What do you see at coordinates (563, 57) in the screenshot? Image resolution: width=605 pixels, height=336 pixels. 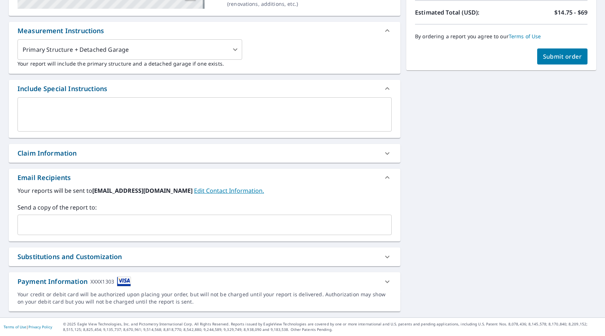 I see `button: Submit order` at bounding box center [563, 57].